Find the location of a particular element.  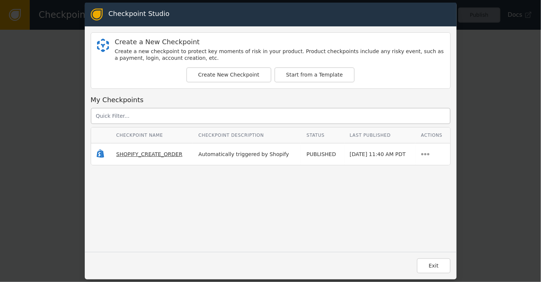

input: Quick Filter... is located at coordinates (270, 116).